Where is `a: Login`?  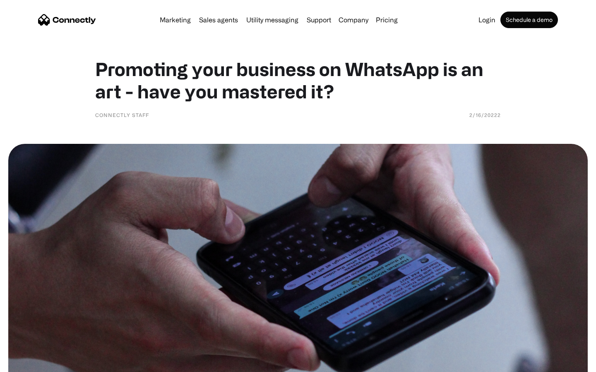
a: Login is located at coordinates (487, 20).